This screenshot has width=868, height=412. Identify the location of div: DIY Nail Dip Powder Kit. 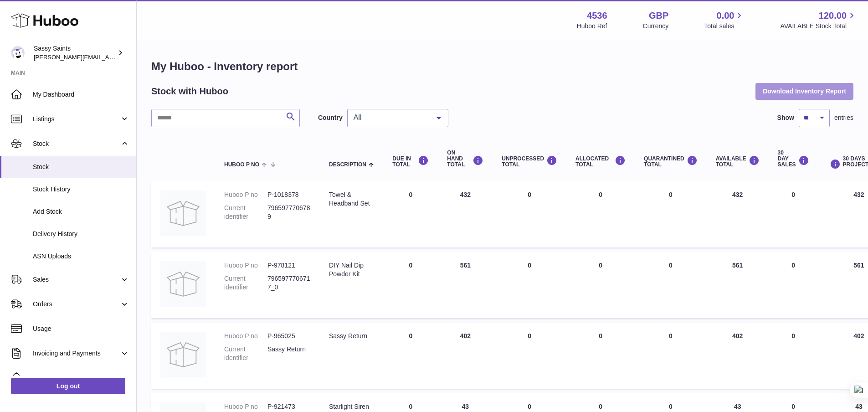
(352, 270).